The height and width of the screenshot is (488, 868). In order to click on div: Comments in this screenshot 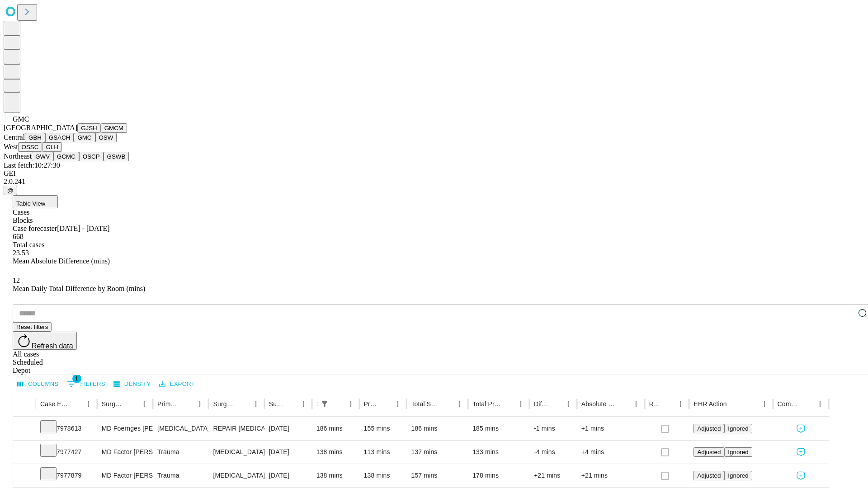, I will do `click(788, 404)`.